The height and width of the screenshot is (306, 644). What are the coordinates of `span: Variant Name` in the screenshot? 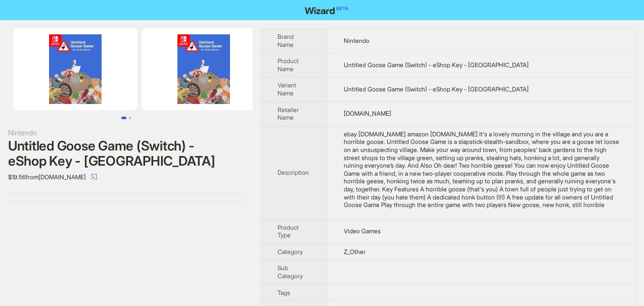 It's located at (287, 89).